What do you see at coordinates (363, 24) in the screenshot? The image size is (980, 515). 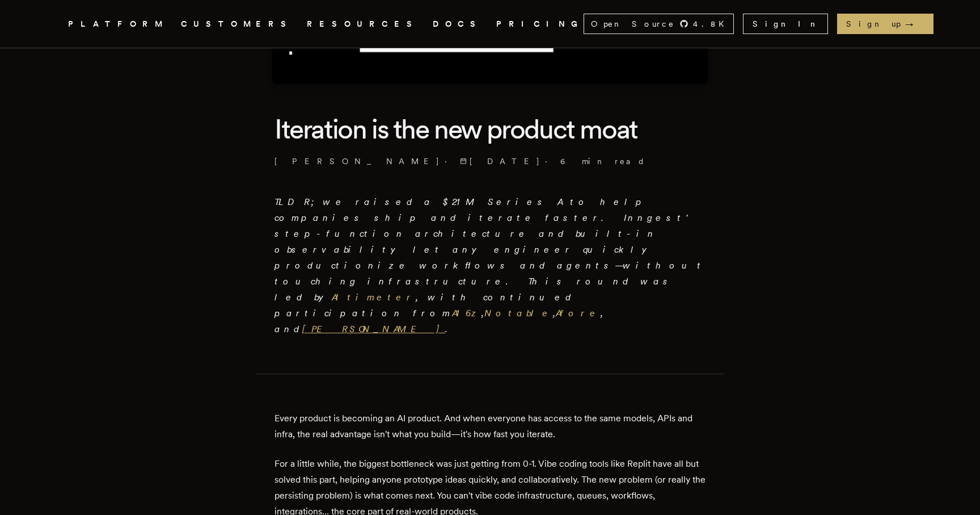 I see `span: RESOURCES` at bounding box center [363, 24].